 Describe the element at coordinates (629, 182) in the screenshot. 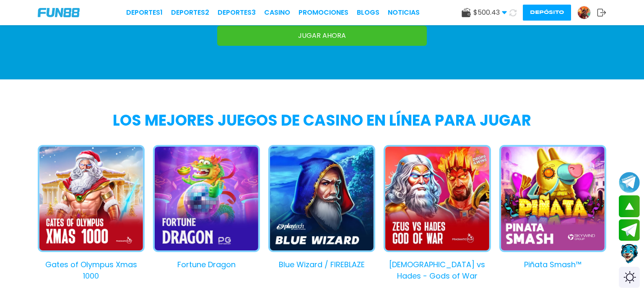

I see `button: Join telegram channel` at that location.